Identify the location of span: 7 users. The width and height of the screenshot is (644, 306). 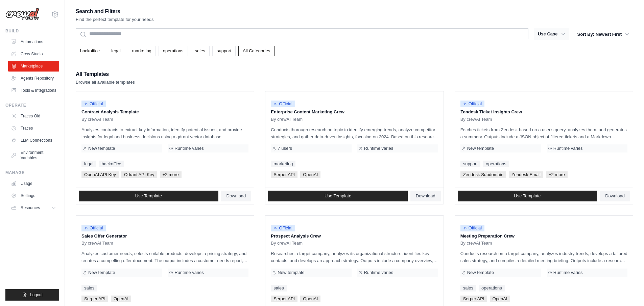
(285, 148).